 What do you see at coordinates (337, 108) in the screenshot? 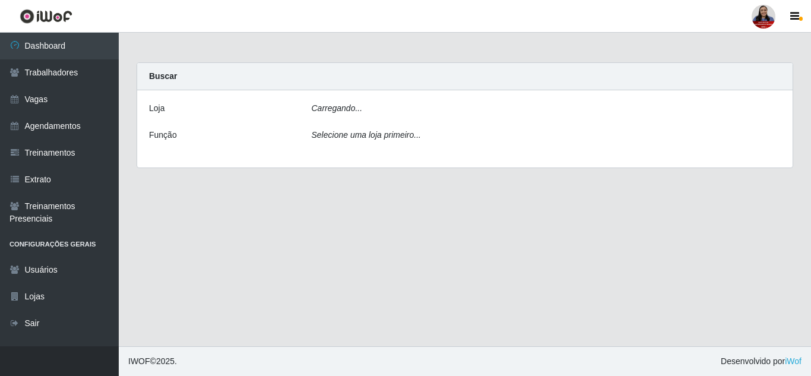
I see `i: Carregando...` at bounding box center [337, 108].